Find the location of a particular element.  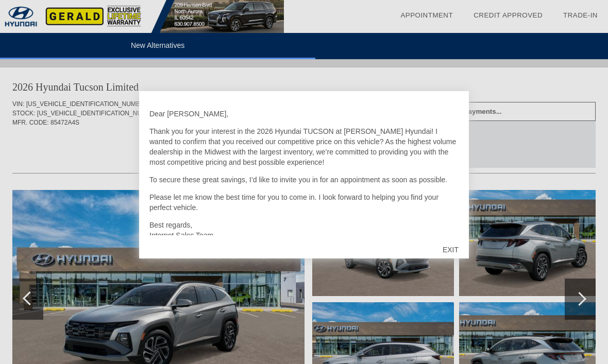

a: Trade-In is located at coordinates (580, 15).